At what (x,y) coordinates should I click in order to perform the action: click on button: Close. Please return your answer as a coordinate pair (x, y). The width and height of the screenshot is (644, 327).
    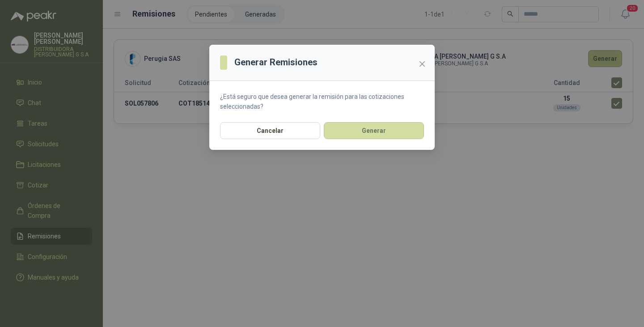
    Looking at the image, I should click on (422, 64).